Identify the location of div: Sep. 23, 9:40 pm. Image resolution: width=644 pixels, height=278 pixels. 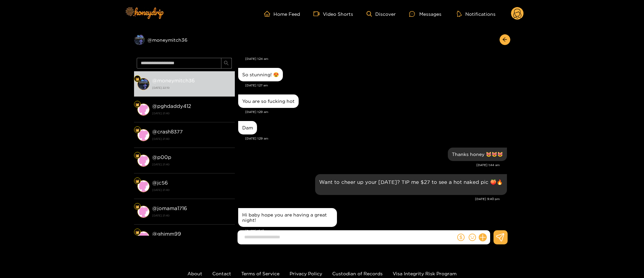
(411, 184).